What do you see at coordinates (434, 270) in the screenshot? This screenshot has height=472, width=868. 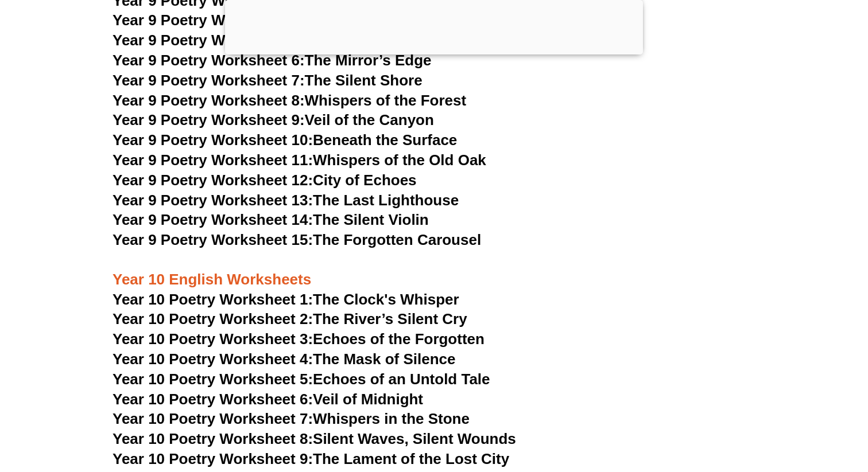 I see `h3: Year 10 English Worksheets` at bounding box center [434, 270].